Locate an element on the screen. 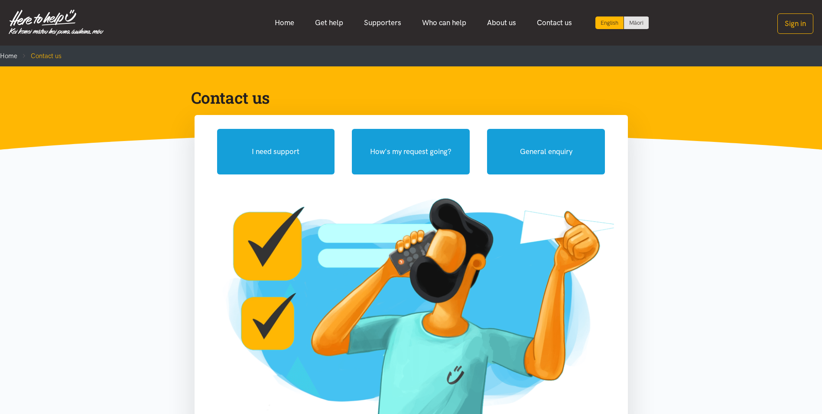 Image resolution: width=822 pixels, height=414 pixels. a: Supporters is located at coordinates (383, 23).